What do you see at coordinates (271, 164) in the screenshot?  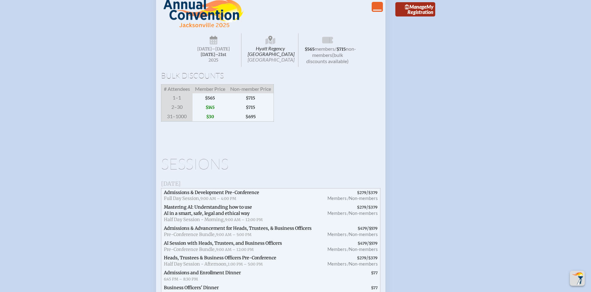 I see `h1: Sessions` at bounding box center [271, 164].